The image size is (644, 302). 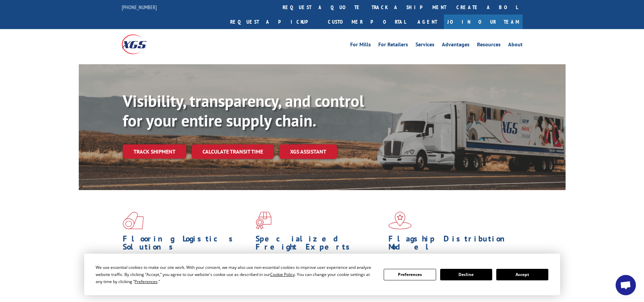 I want to click on h1: Flooring Logistics Solutions, so click(x=186, y=244).